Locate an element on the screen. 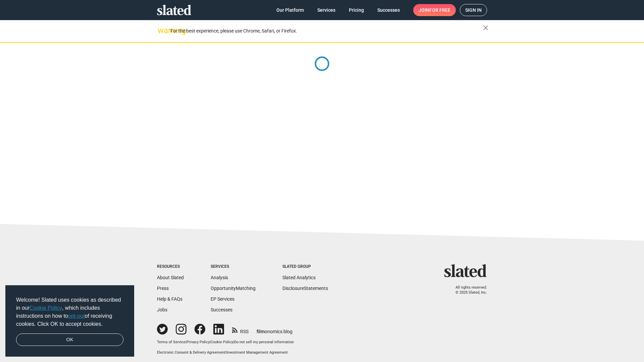  a: Jobs is located at coordinates (162, 310).